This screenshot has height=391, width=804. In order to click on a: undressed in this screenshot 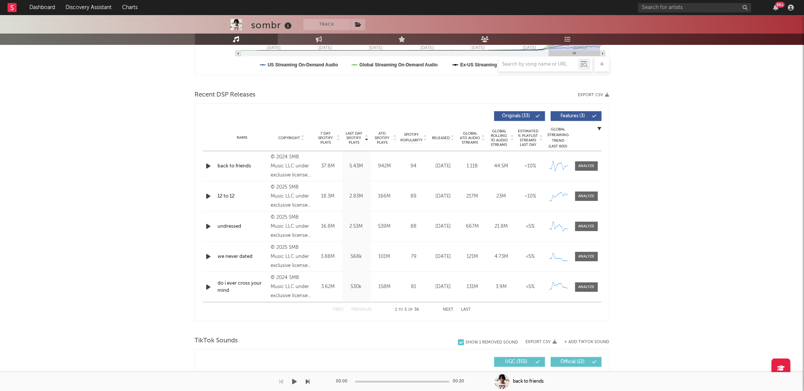, I will do `click(242, 227)`.